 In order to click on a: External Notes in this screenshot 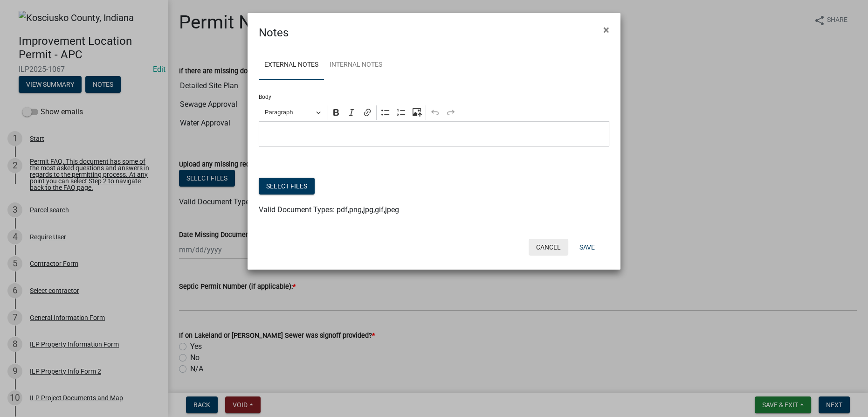, I will do `click(292, 66)`.